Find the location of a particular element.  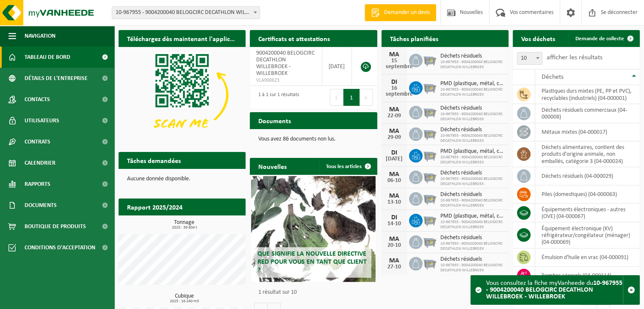

span: 10 is located at coordinates (529, 59).